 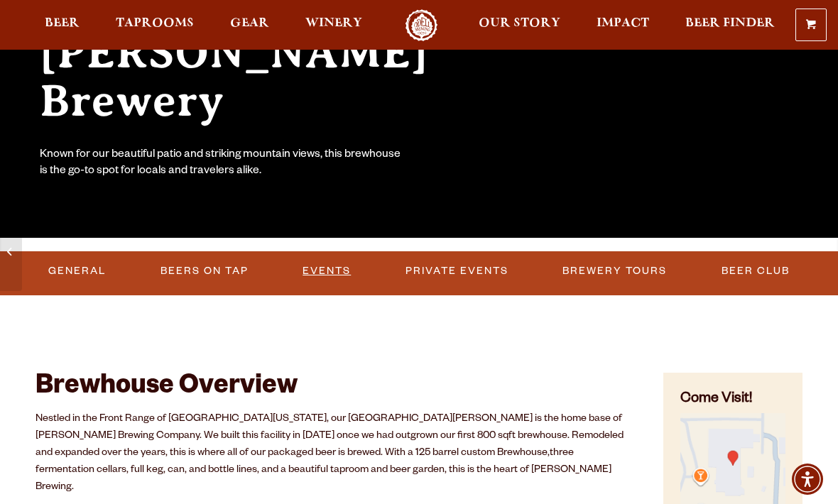 I want to click on a: Brewery Tours, so click(x=614, y=271).